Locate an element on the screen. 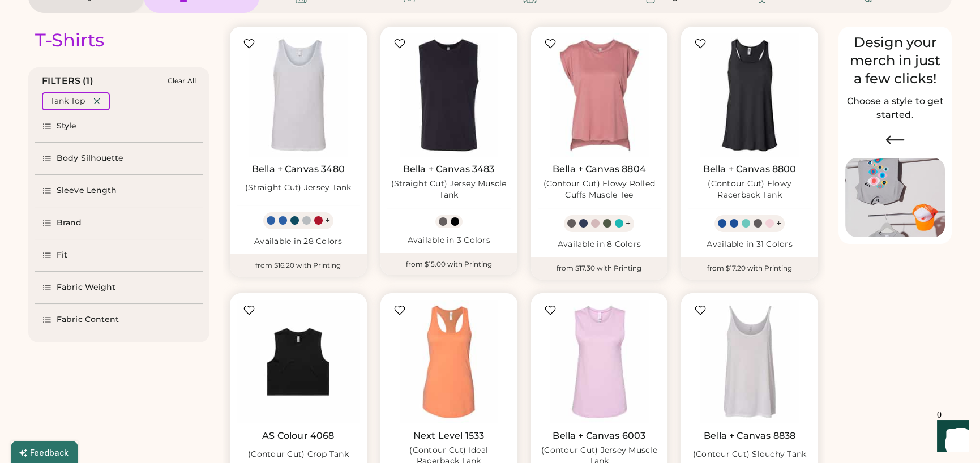  div: Available in 28 Colors is located at coordinates (298, 241).